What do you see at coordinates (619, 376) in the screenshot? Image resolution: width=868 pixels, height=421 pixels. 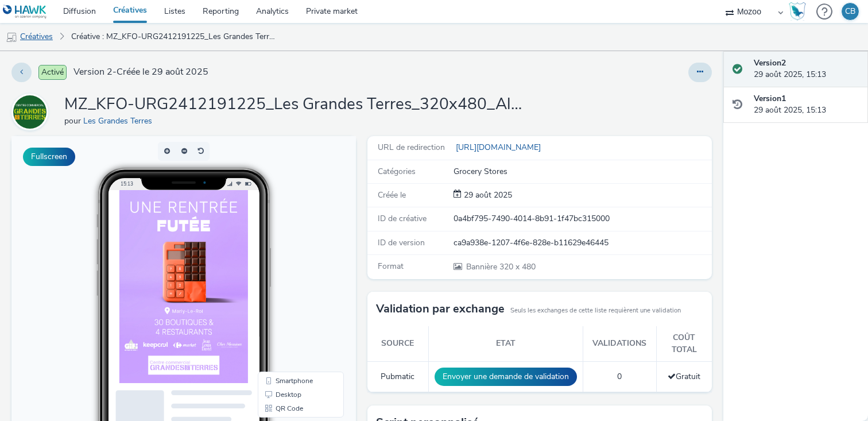 I see `span: 0` at bounding box center [619, 376].